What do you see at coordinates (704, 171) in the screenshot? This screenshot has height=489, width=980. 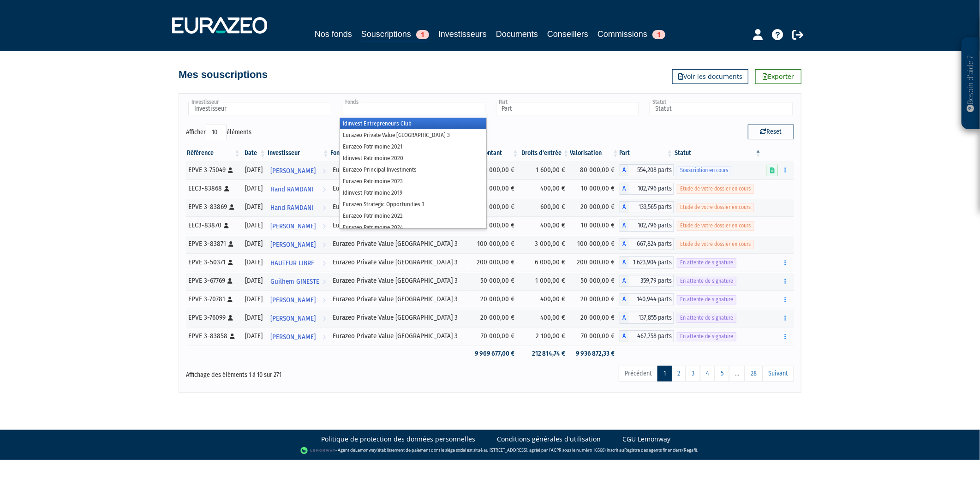 I see `span: Souscription en cours` at bounding box center [704, 171].